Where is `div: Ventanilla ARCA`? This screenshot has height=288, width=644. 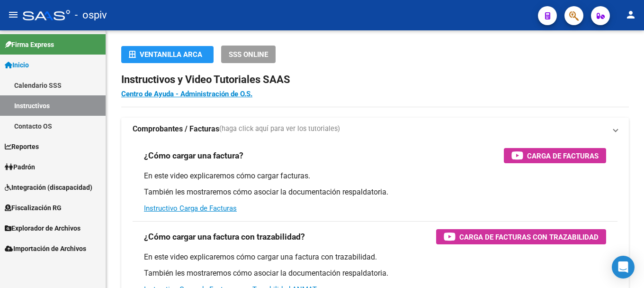 div: Ventanilla ARCA is located at coordinates (167, 55).